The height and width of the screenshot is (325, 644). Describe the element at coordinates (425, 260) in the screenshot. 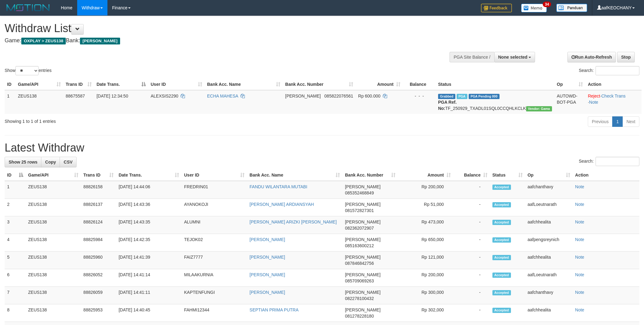

I see `td: Rp 121,000` at that location.